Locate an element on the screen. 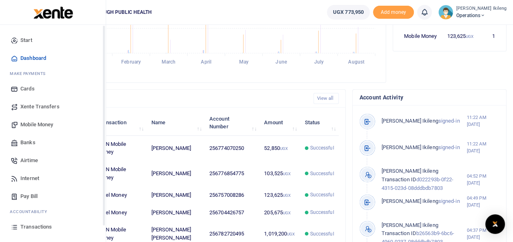  li: Toup your wallet is located at coordinates (393, 12).